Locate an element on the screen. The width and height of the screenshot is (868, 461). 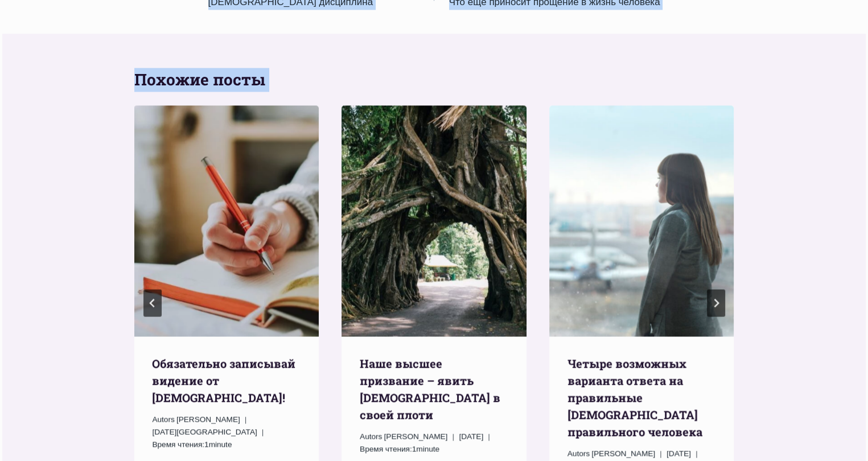
img: Обязательно записывай видение от Бога! is located at coordinates (226, 221).